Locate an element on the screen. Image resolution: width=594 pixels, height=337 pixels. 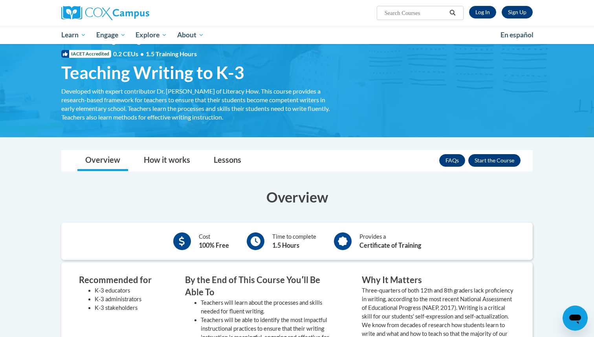
span: Engage is located at coordinates (111, 35).